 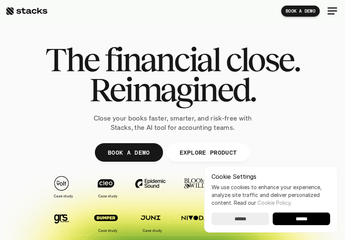 What do you see at coordinates (173, 123) in the screenshot?
I see `p: Close your books faster, smarter, and risk-free with Stacks, the AI tool for accounting teams.` at bounding box center [173, 123].